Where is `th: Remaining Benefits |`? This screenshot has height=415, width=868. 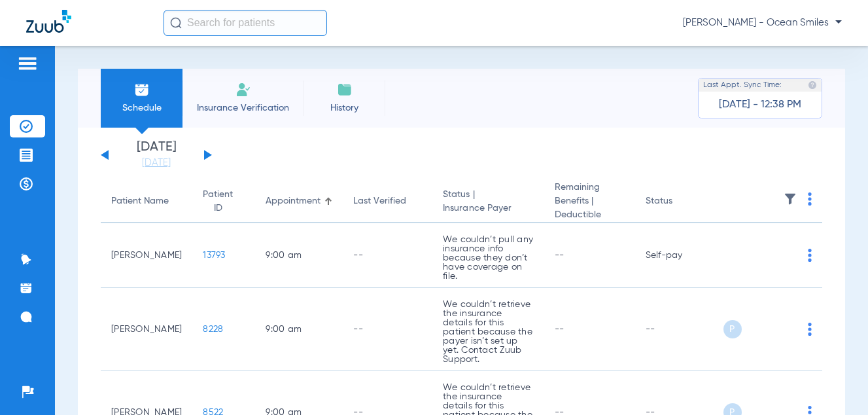 th: Remaining Benefits | is located at coordinates (589, 202).